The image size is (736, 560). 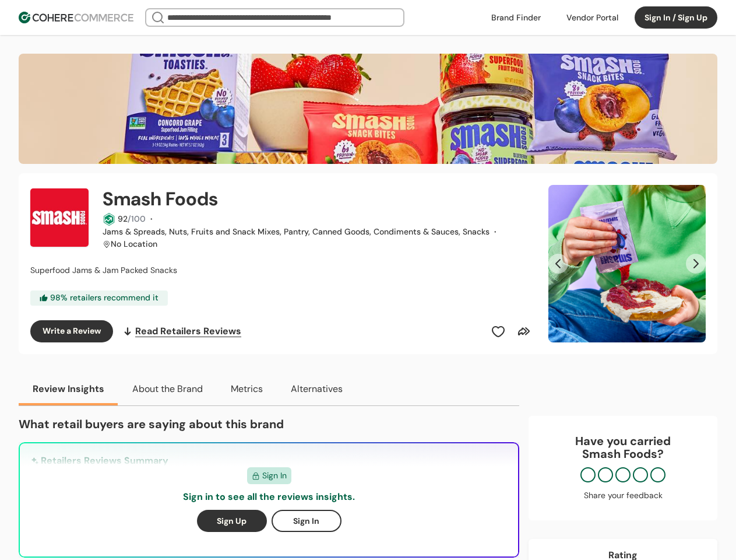 What do you see at coordinates (275, 475) in the screenshot?
I see `span: Sign In` at bounding box center [275, 475].